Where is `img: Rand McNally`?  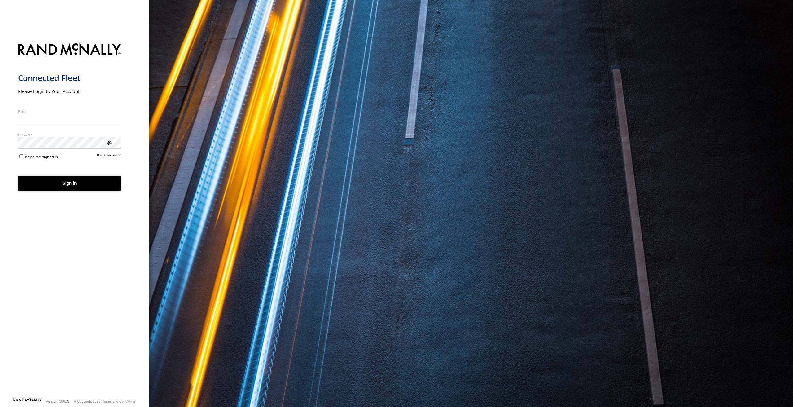 img: Rand McNally is located at coordinates (69, 50).